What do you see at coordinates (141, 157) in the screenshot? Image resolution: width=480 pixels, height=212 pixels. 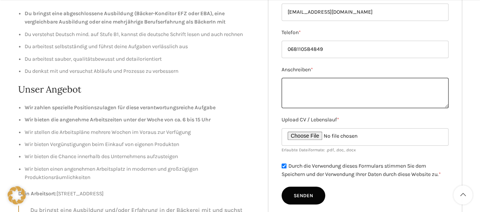 I see `li: Wir bieten die Chance innerhalb des Unternehmens aufzusteigen` at bounding box center [141, 157].